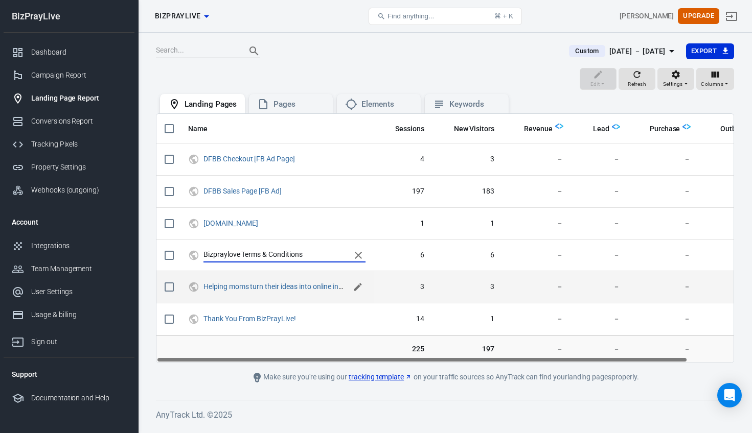 The height and width of the screenshot is (433, 752). I want to click on div: Keywords, so click(475, 104).